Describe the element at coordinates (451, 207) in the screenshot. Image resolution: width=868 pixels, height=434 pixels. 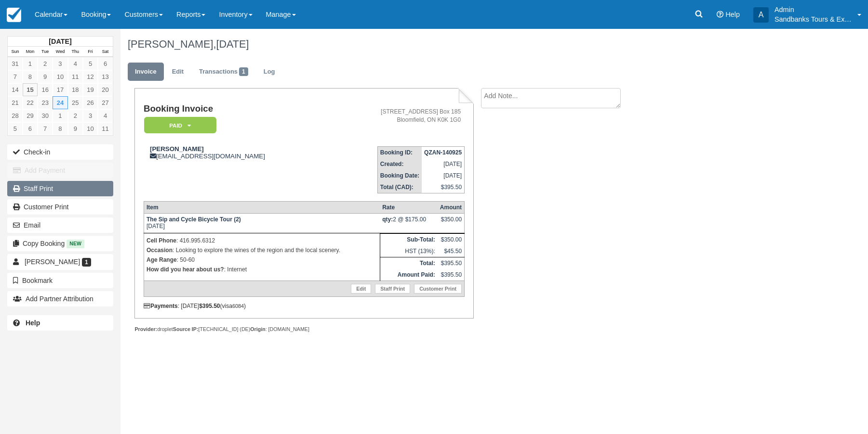
I see `th: Amount` at that location.